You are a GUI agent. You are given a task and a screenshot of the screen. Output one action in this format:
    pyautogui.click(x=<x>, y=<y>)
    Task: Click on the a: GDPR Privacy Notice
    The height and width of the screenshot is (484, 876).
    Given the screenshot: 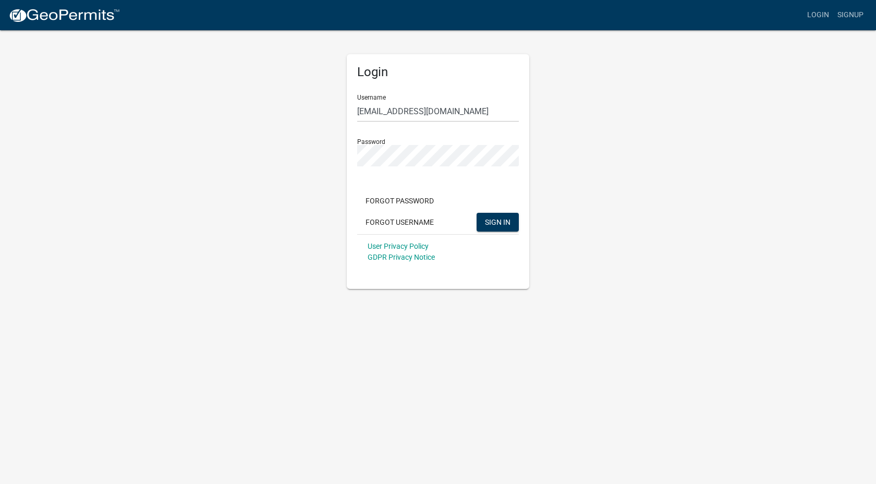 What is the action you would take?
    pyautogui.click(x=401, y=257)
    